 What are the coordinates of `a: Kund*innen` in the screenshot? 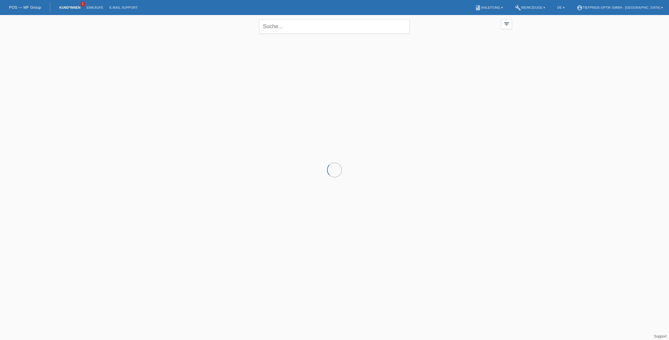 It's located at (70, 8).